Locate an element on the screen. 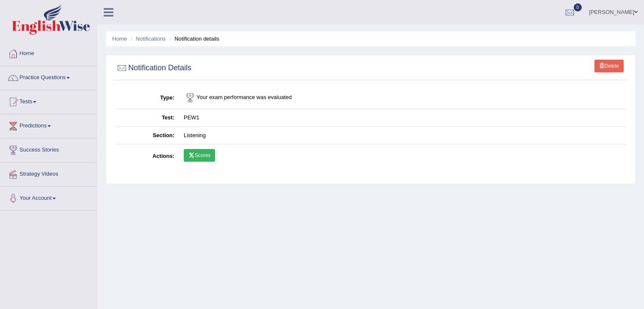 This screenshot has width=644, height=309. h2: Notification Details is located at coordinates (153, 68).